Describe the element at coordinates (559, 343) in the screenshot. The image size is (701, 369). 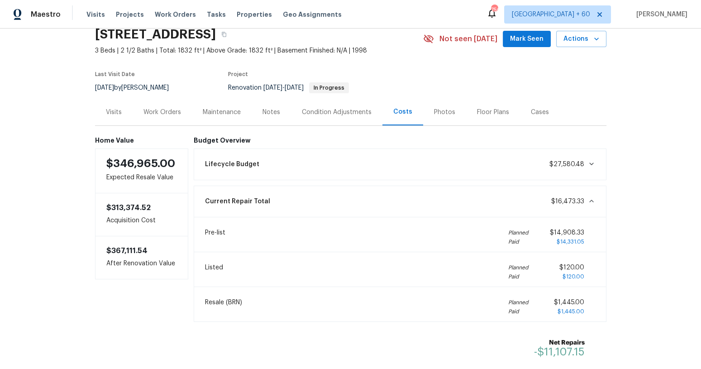
I see `b: Net Repairs` at that location.